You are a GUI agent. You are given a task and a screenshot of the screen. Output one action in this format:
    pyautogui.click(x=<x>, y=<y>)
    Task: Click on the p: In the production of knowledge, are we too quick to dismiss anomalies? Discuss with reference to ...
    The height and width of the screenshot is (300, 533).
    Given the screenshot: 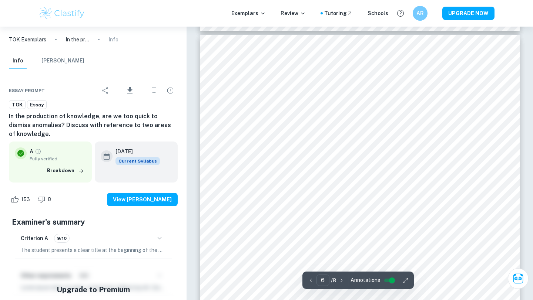 What is the action you would take?
    pyautogui.click(x=77, y=40)
    